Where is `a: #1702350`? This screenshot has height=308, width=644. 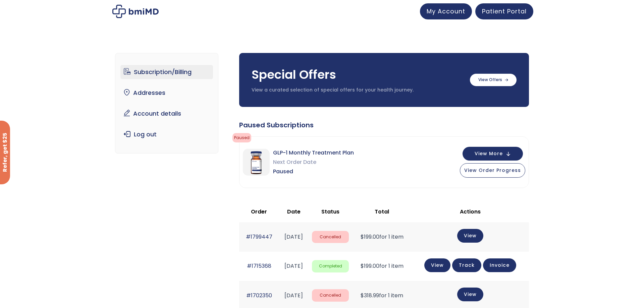
a: #1702350 is located at coordinates (259, 295).